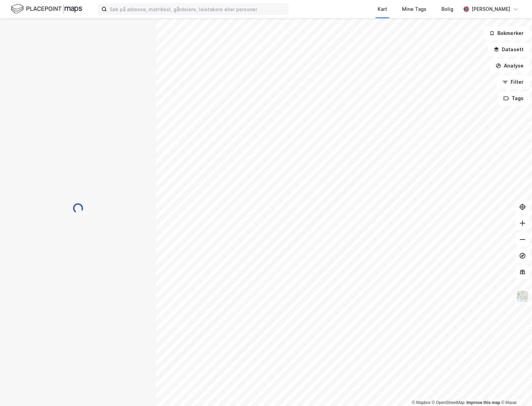 Image resolution: width=532 pixels, height=406 pixels. What do you see at coordinates (415, 9) in the screenshot?
I see `div: Mine Tags` at bounding box center [415, 9].